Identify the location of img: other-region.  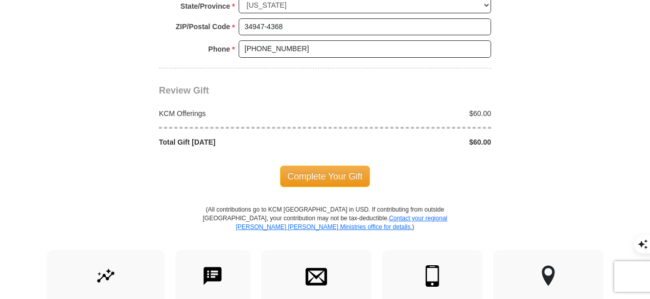
(549, 276).